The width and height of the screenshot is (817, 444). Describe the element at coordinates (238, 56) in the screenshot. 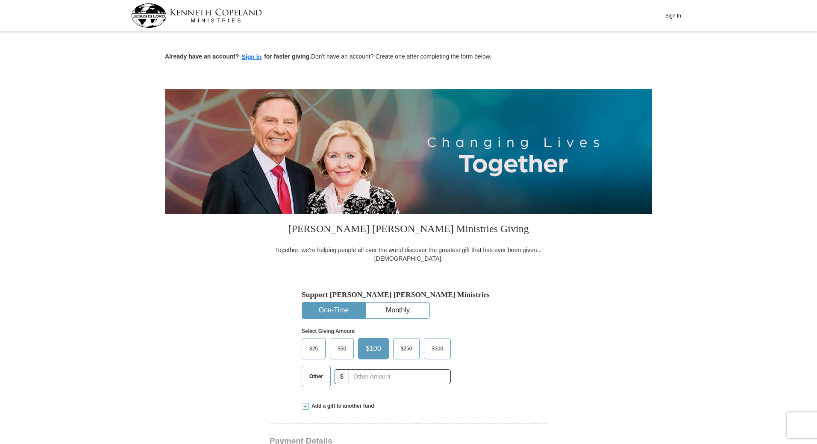

I see `strong: Already have an account? for faster giving.` at that location.